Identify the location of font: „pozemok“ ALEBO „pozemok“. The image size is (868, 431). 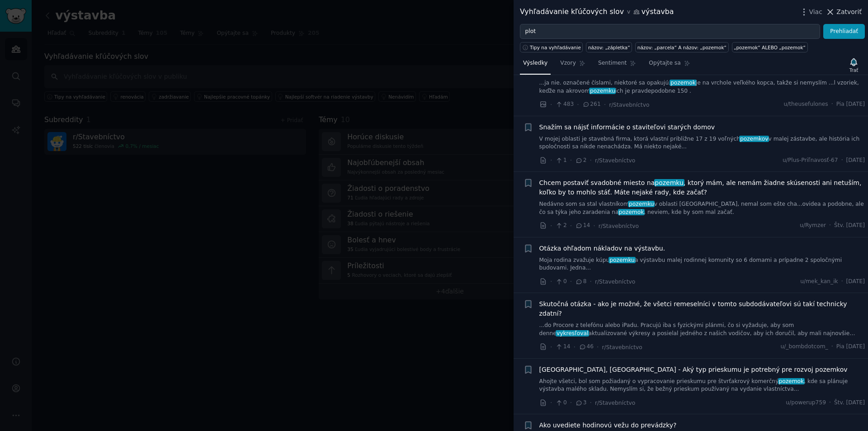
(769, 47).